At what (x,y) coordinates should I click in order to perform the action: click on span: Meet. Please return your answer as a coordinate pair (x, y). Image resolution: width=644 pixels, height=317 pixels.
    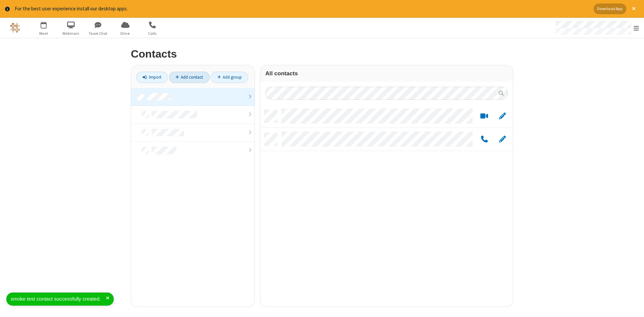
    Looking at the image, I should click on (44, 34).